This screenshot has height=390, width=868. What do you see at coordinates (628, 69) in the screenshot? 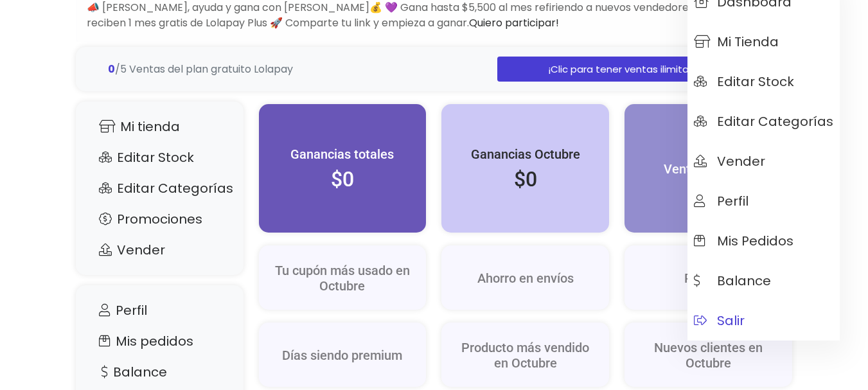
I see `a: ¡Clic para tener ventas ilimitadas!` at bounding box center [628, 69].